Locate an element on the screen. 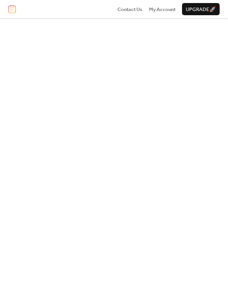 The image size is (228, 282). span: My Account is located at coordinates (162, 10).